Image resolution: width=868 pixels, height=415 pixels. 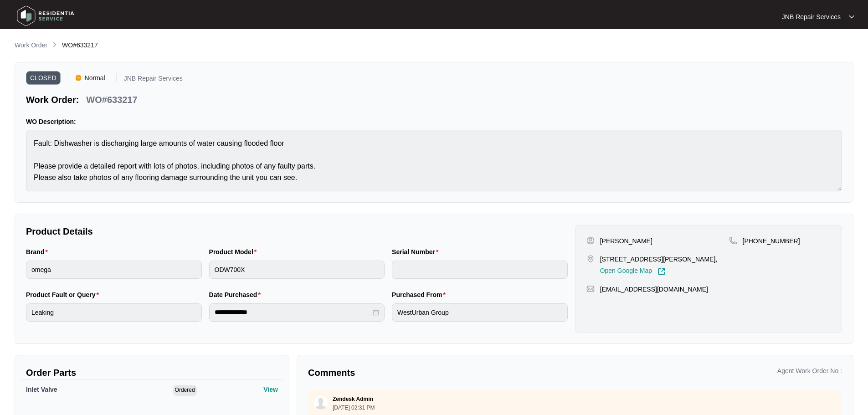 What do you see at coordinates (31, 45) in the screenshot?
I see `p: Work Order` at bounding box center [31, 45].